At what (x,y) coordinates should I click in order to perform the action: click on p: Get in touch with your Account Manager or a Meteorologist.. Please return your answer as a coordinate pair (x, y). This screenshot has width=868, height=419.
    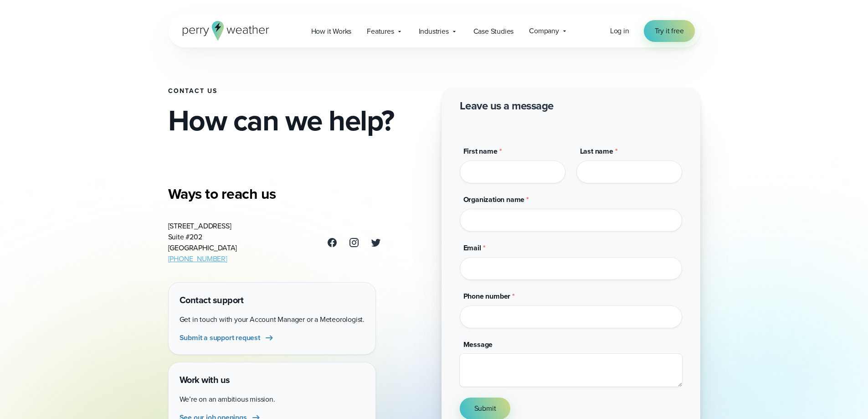
    Looking at the image, I should click on (272, 320).